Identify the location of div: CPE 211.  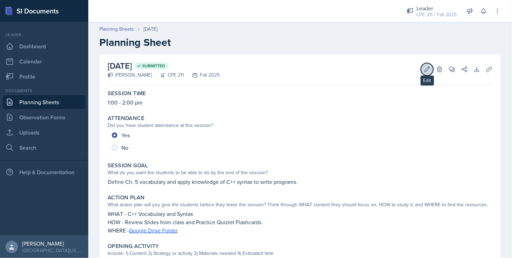
(168, 75).